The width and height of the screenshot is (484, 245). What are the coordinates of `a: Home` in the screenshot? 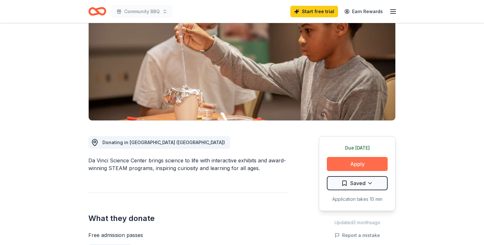 It's located at (97, 11).